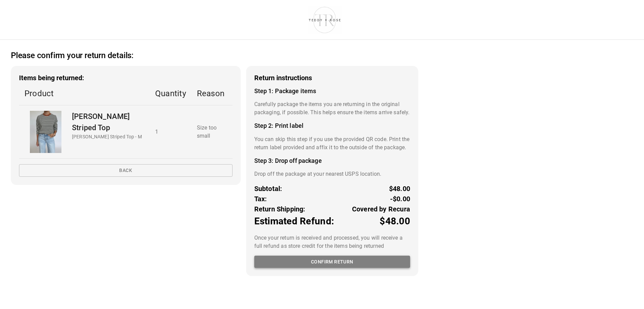 This screenshot has height=309, width=644. I want to click on p: Once your return is received and processed, you will receive a full refund as store credit for th..., so click(333, 242).